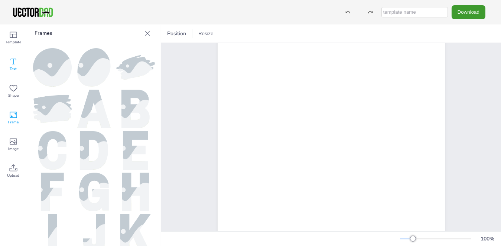 Image resolution: width=501 pixels, height=246 pixels. Describe the element at coordinates (13, 176) in the screenshot. I see `span: Upload` at that location.